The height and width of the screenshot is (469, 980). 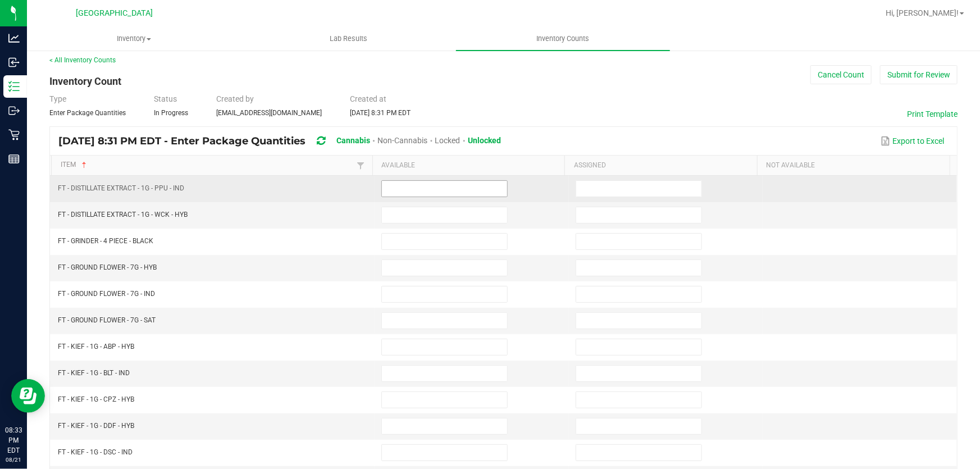 I want to click on span: Type, so click(x=58, y=99).